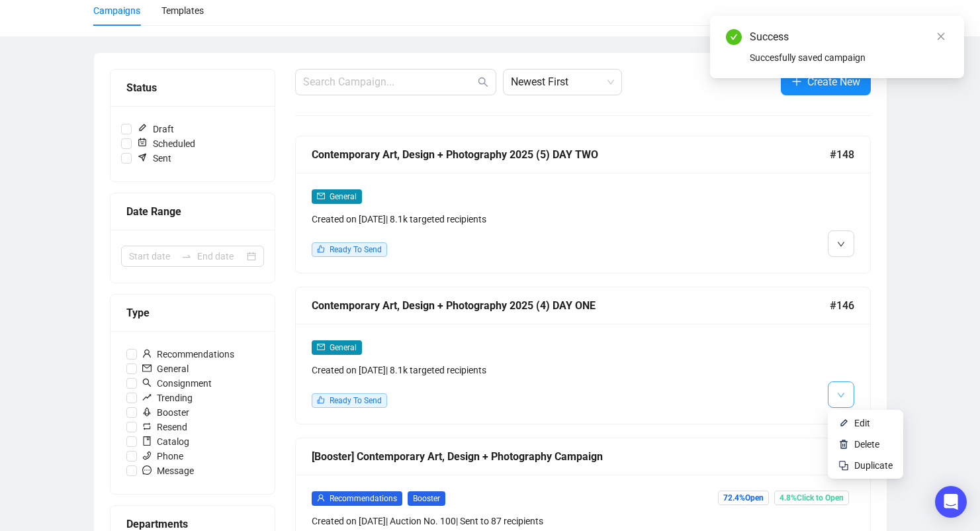 The image size is (980, 531). I want to click on span: message, so click(147, 469).